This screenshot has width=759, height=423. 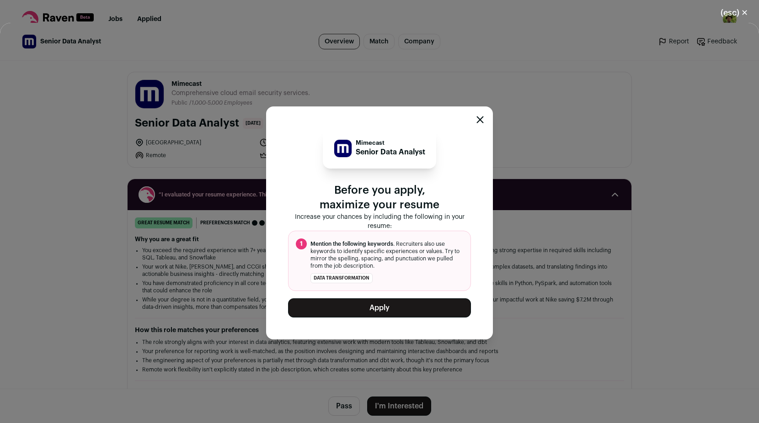 What do you see at coordinates (351, 244) in the screenshot?
I see `span: Mention the following keywords` at bounding box center [351, 244].